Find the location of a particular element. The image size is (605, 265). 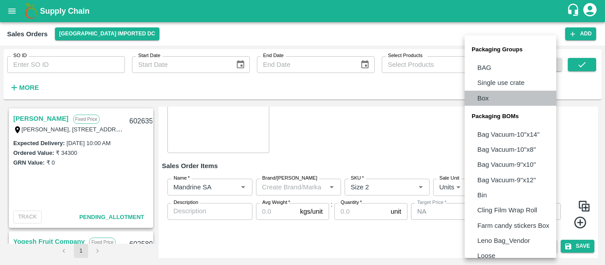

p: Single use crate is located at coordinates (501, 83).